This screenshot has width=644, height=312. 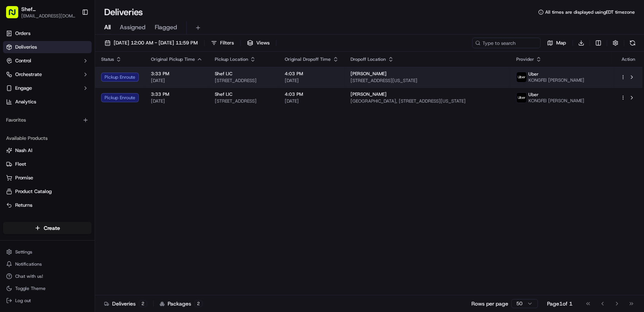 What do you see at coordinates (308, 59) in the screenshot?
I see `span: Original Dropoff Time` at bounding box center [308, 59].